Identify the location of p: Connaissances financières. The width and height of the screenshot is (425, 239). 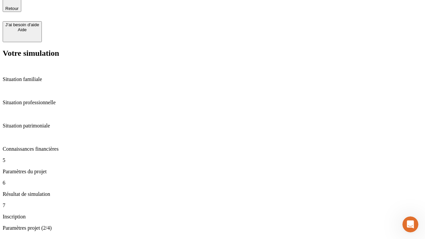
(212, 149).